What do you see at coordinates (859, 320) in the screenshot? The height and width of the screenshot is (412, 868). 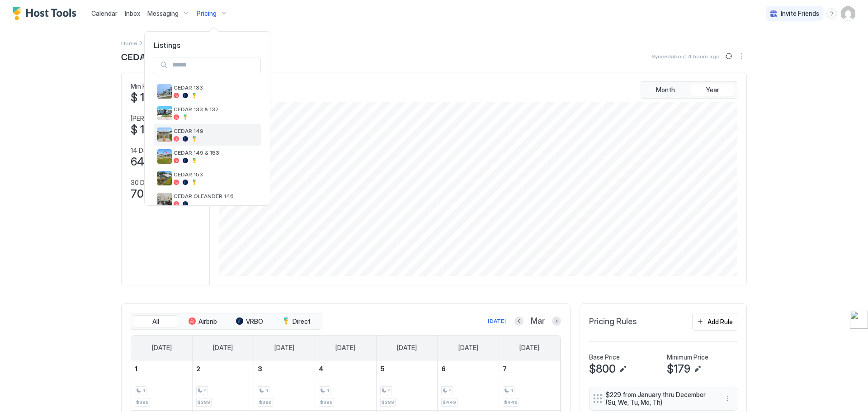 I see `img: side-widget.svg` at bounding box center [859, 320].